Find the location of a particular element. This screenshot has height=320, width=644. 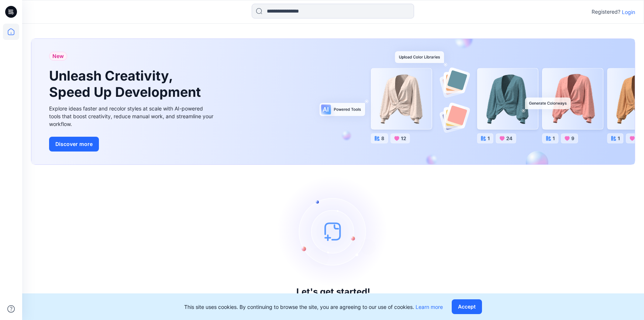

h1: Unleash Creativity, Speed Up Development is located at coordinates (127, 84).